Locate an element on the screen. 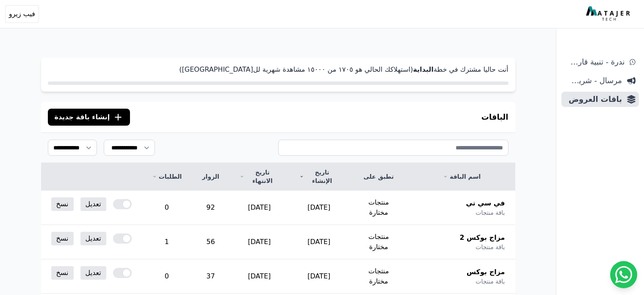 The image size is (644, 295). td: 56 is located at coordinates (211, 242).